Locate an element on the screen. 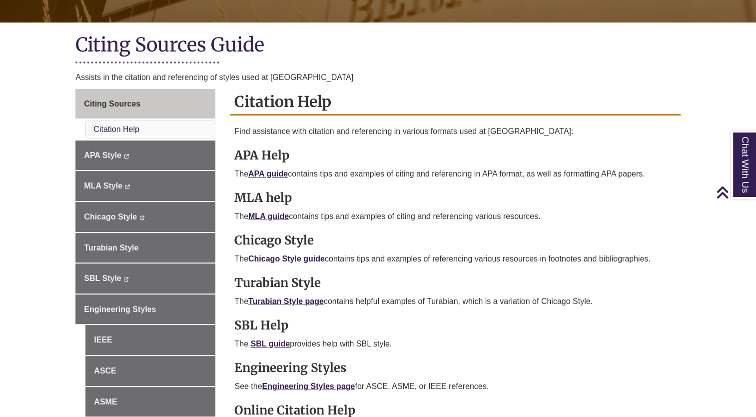 The image size is (756, 417). h2: Citation Help is located at coordinates (455, 102).